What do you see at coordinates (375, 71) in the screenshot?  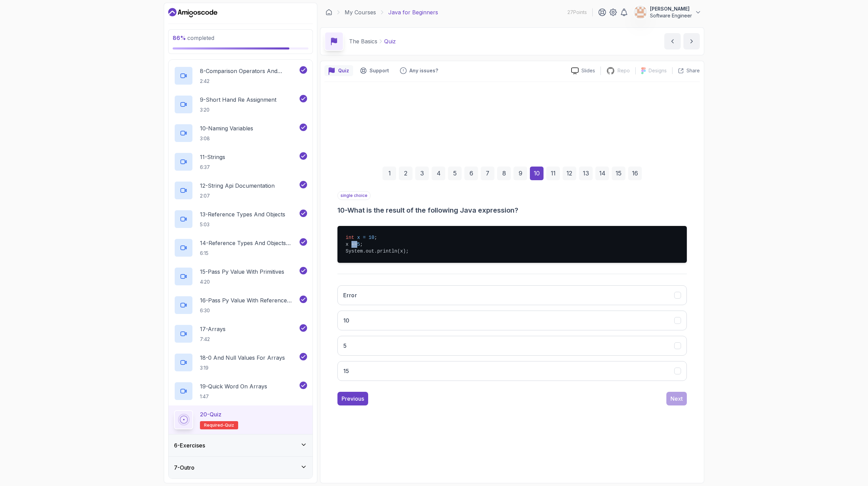 I see `button: Support button` at bounding box center [375, 71].